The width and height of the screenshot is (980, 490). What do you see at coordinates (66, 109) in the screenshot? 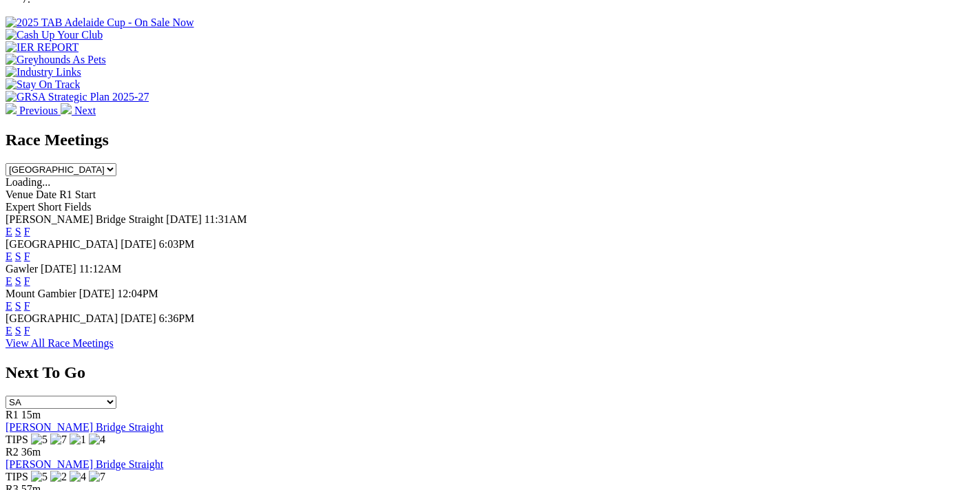
I see `img: chevron-right-pager-white.svg` at bounding box center [66, 109].